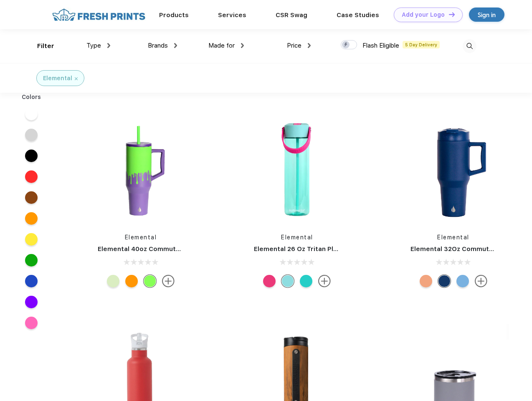 This screenshot has width=532, height=401. I want to click on a: CSR Swag, so click(291, 15).